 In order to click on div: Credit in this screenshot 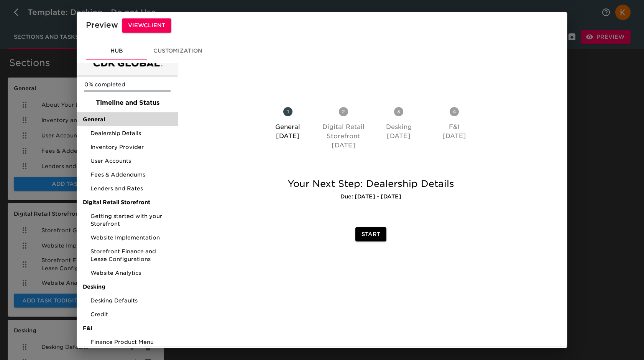, I will do `click(127, 314)`.